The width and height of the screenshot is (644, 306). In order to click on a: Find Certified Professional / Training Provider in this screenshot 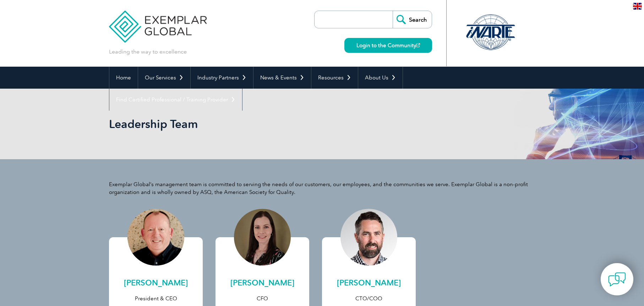, I will do `click(176, 100)`.